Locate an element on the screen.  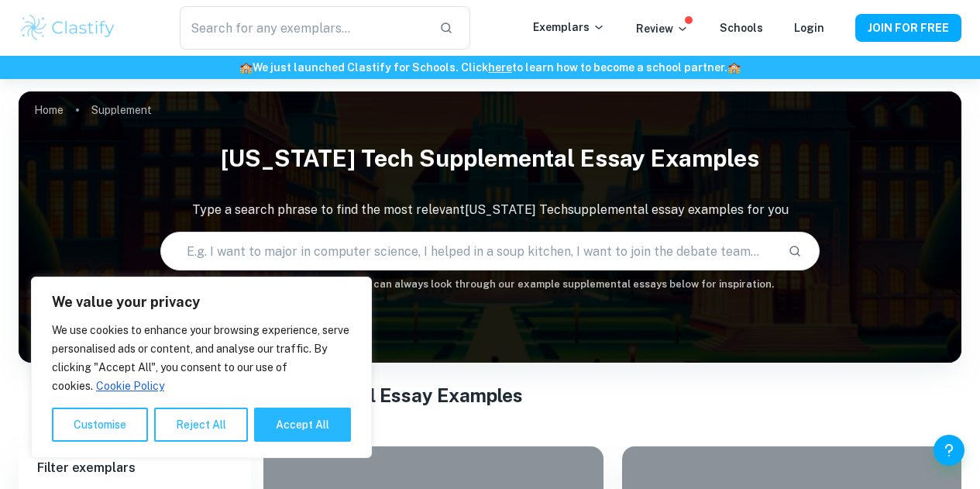
div: We value your privacy is located at coordinates (201, 367).